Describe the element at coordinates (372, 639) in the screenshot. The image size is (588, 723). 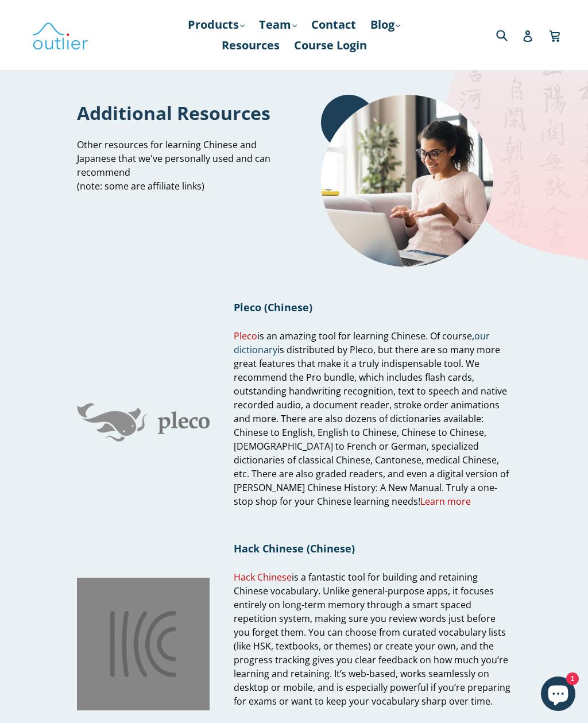
I see `span: is a fantastic tool for building and retaining Chinese vocabulary. Unlike general-purpose apps, i...` at that location.